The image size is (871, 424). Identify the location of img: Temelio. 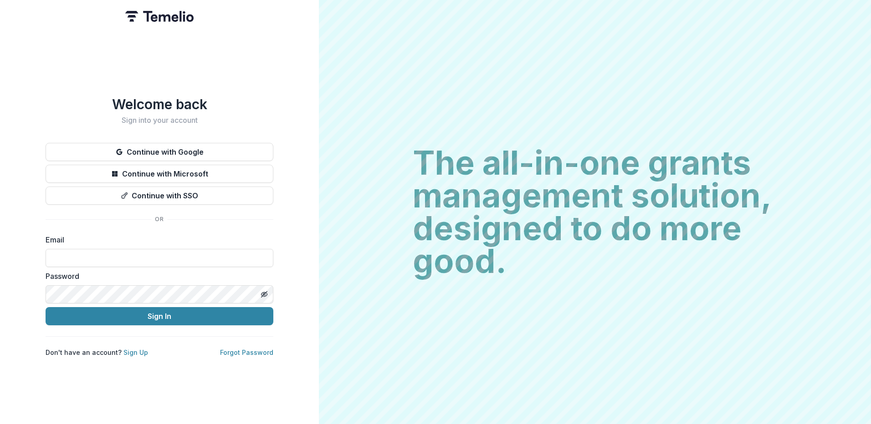
(159, 16).